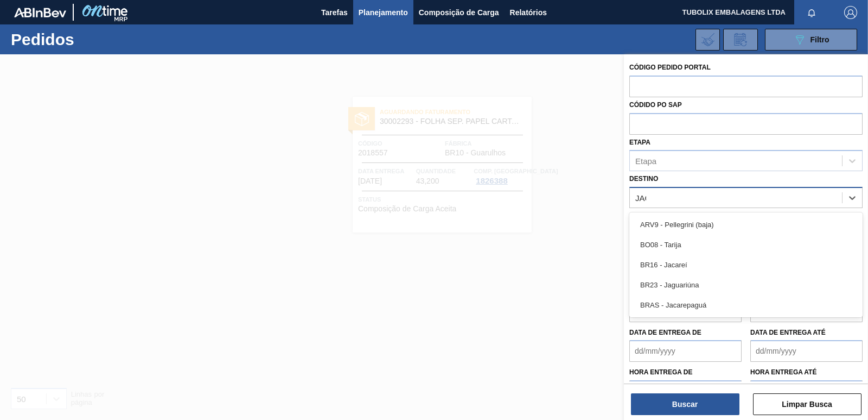  I want to click on span: Composição de Carga, so click(459, 13).